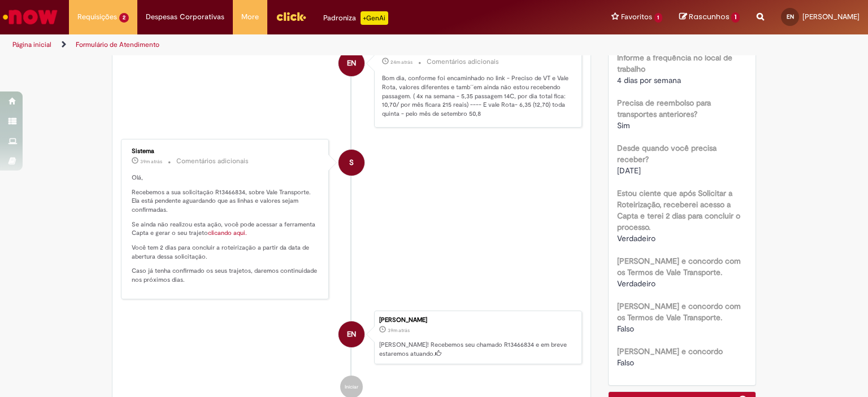  What do you see at coordinates (664, 108) in the screenshot?
I see `b: Precisa de reembolso para transportes anteriores?` at bounding box center [664, 108].